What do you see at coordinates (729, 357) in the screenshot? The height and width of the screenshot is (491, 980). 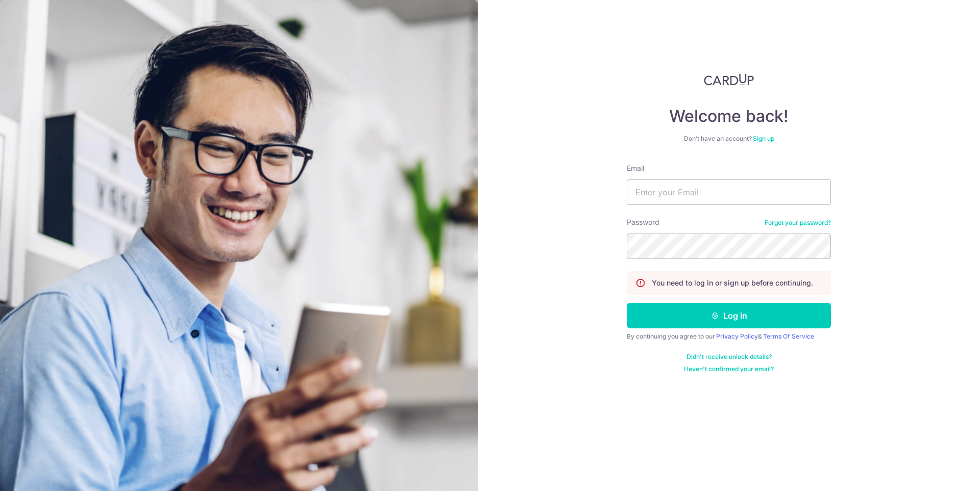 I see `a: Didn't receive unlock details?` at bounding box center [729, 357].